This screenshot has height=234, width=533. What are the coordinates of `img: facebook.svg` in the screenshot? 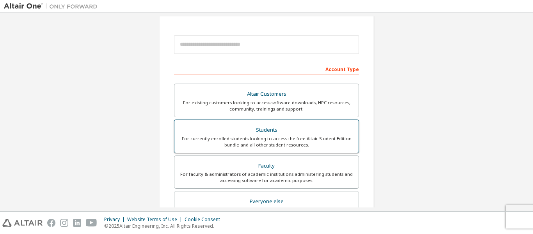 It's located at (51, 222).